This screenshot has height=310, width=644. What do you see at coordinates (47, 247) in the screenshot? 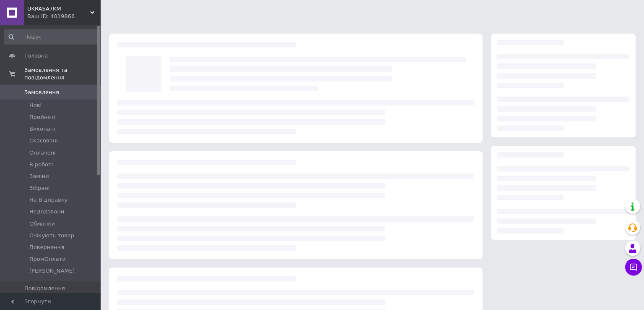
I see `span: Повернення` at bounding box center [47, 247].